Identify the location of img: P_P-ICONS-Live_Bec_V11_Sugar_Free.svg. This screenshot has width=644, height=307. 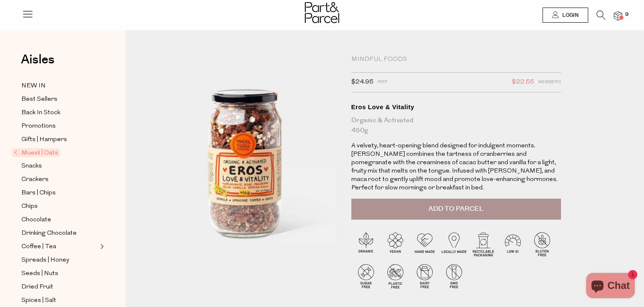
(366, 276).